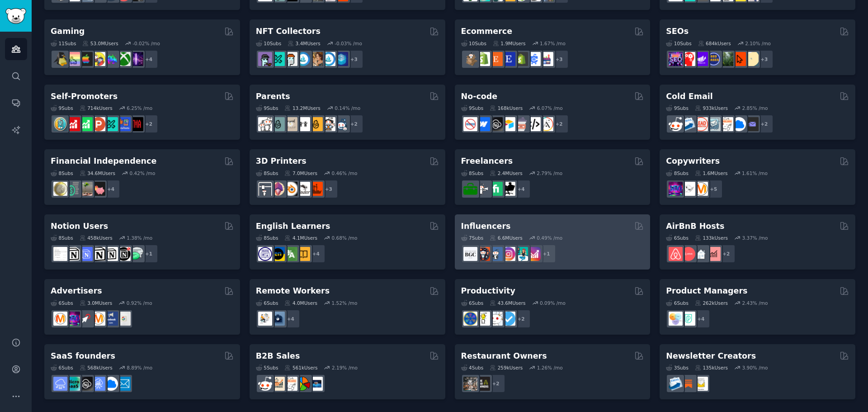 The image size is (868, 412). What do you see at coordinates (506, 238) in the screenshot?
I see `div: 6.6M Users` at bounding box center [506, 238].